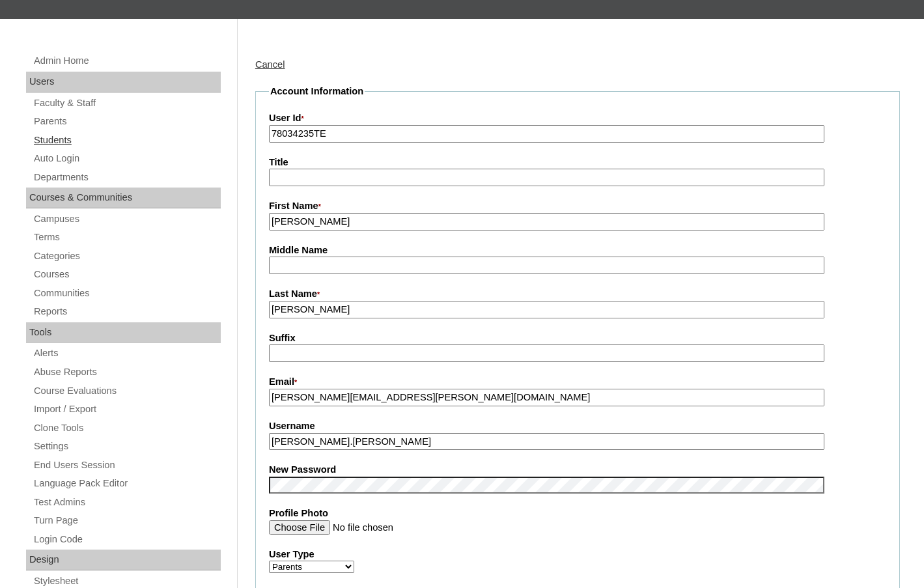  What do you see at coordinates (123, 198) in the screenshot?
I see `div: Courses & Communities` at bounding box center [123, 198].